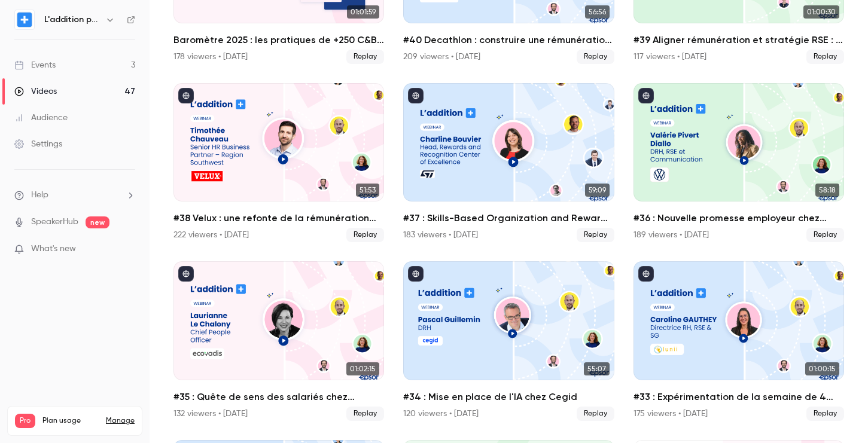  Describe the element at coordinates (279, 40) in the screenshot. I see `h2: Baromètre 2025 : les pratiques de +250 C&B qui font la différence` at that location.